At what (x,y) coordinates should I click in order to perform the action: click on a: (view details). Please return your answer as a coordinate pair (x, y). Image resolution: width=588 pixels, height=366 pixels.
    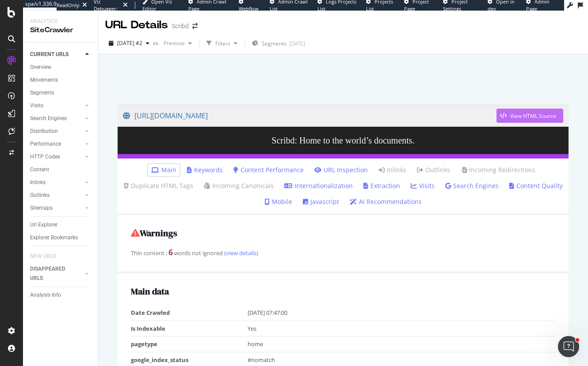
    Looking at the image, I should click on (240, 253).